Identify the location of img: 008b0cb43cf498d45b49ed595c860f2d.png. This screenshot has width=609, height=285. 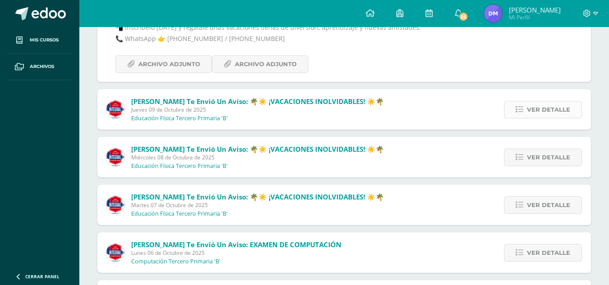
(493, 14).